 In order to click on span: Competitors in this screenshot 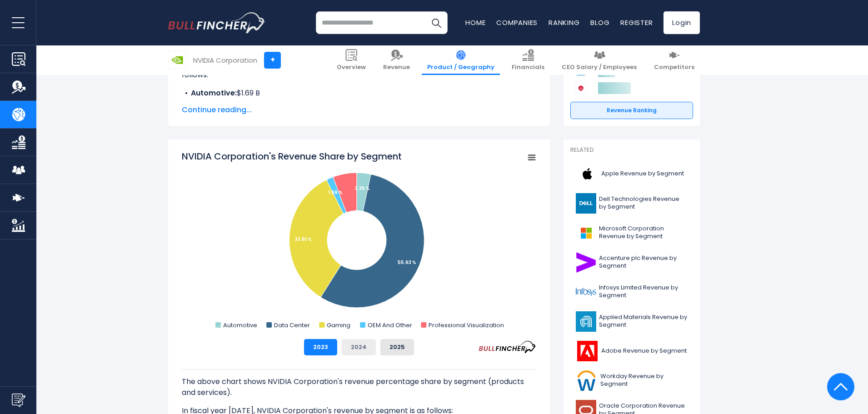, I will do `click(674, 67)`.